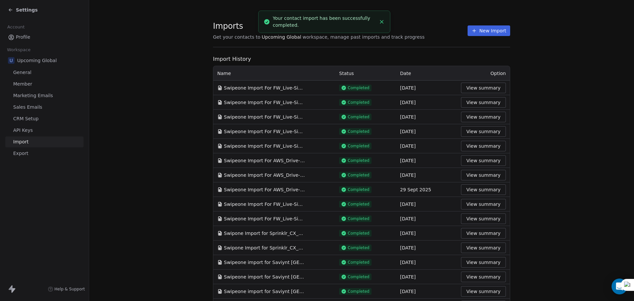  Describe the element at coordinates (19, 50) in the screenshot. I see `span: Workspace` at that location.